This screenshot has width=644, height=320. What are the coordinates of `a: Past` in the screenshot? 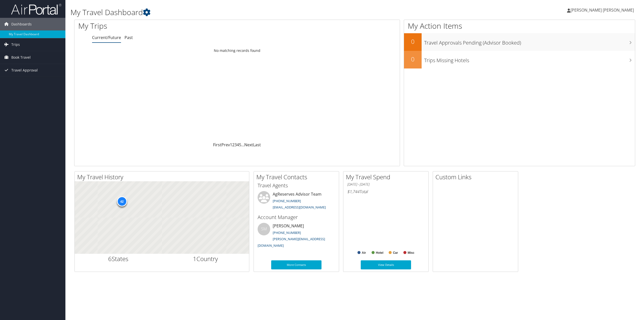 It's located at (129, 37).